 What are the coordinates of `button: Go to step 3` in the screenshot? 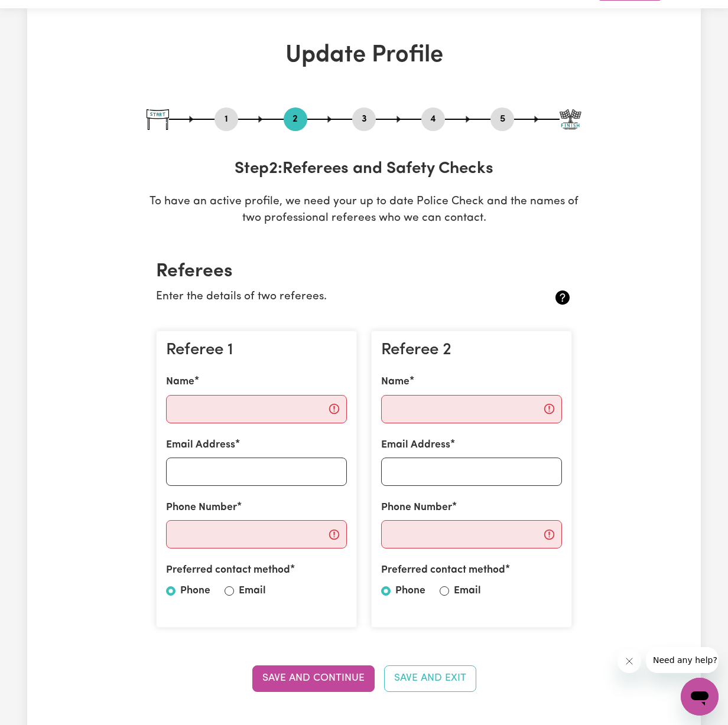 It's located at (364, 120).